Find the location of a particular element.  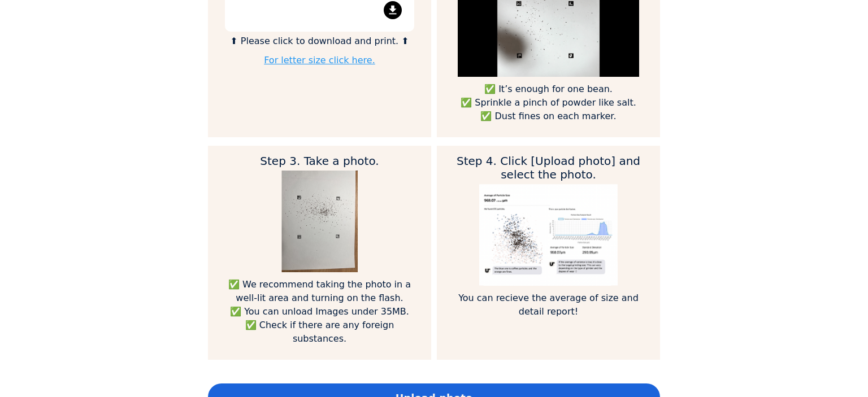

mat-icon: file_download is located at coordinates (393, 10).